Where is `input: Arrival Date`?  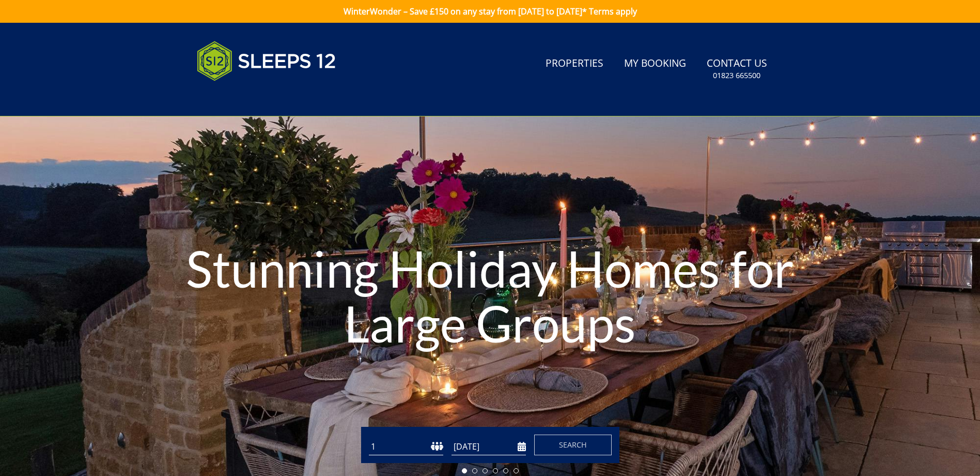
input: Arrival Date is located at coordinates (489, 447).